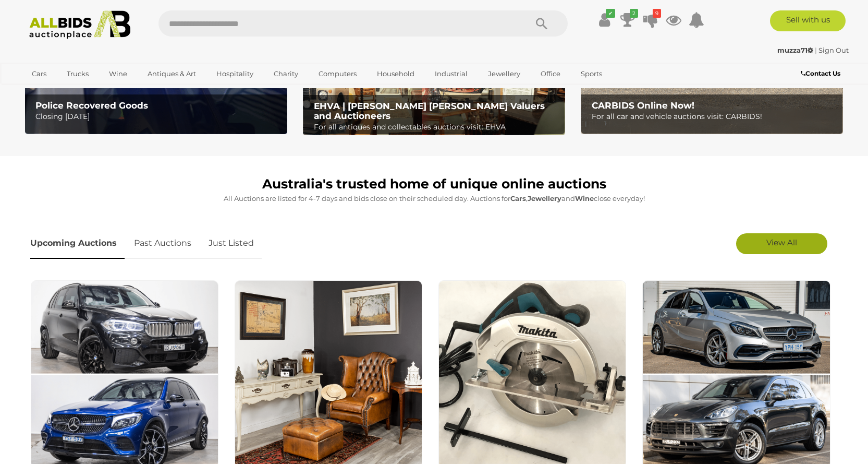 The width and height of the screenshot is (868, 464). What do you see at coordinates (436, 127) in the screenshot?
I see `p: For all antiques and collectables auctions visit: EHVA` at bounding box center [436, 127].